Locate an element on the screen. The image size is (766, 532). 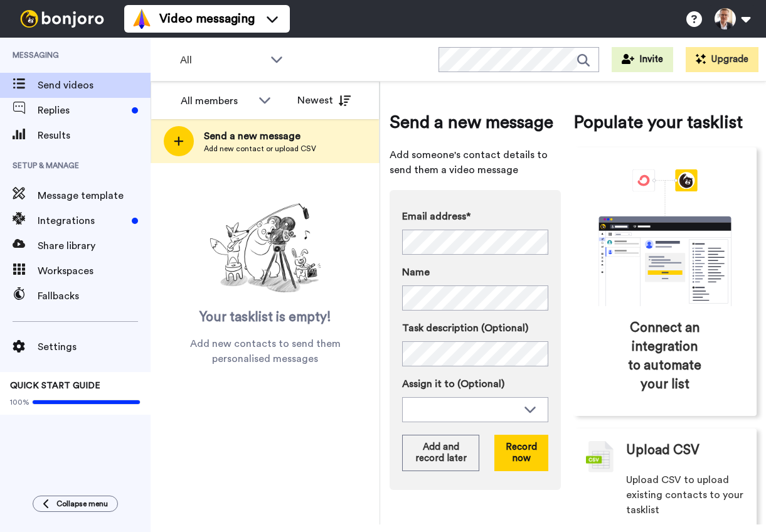
span: QUICK START GUIDE is located at coordinates (55, 386).